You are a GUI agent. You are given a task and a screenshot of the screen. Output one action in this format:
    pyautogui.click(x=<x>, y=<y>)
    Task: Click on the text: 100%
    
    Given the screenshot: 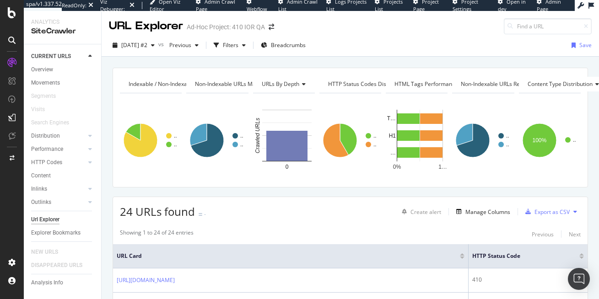 What is the action you would take?
    pyautogui.click(x=539, y=140)
    